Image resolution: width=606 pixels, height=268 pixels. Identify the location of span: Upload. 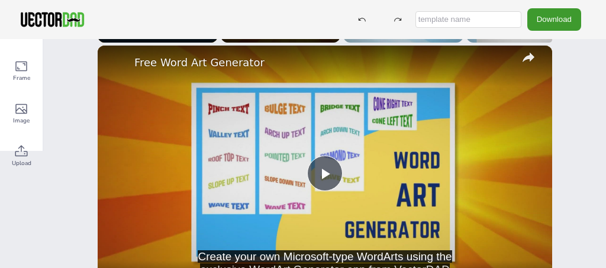
(21, 163).